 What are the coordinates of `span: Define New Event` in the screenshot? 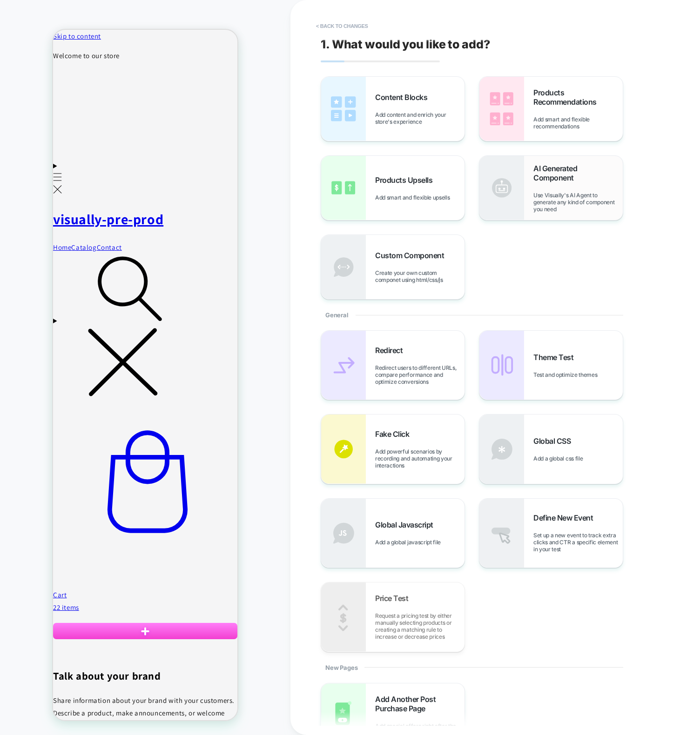 It's located at (565, 518).